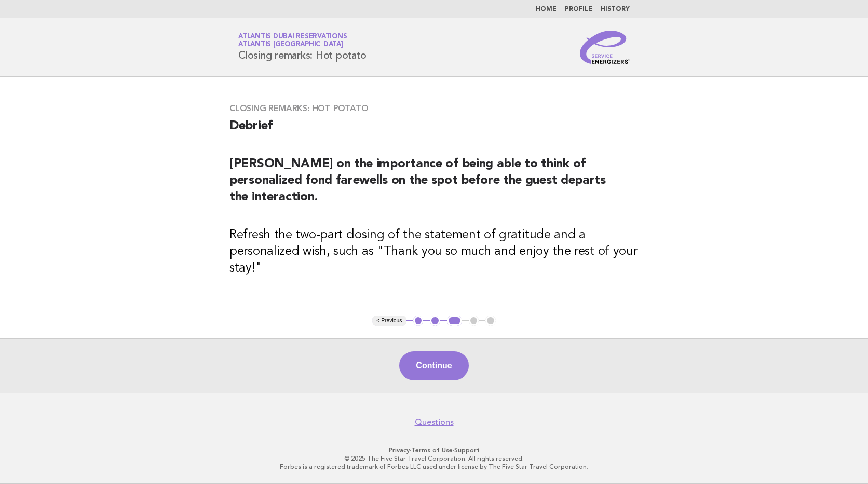 The width and height of the screenshot is (868, 484). What do you see at coordinates (302, 47) in the screenshot?
I see `h1: Closing remarks: Hot potato` at bounding box center [302, 47].